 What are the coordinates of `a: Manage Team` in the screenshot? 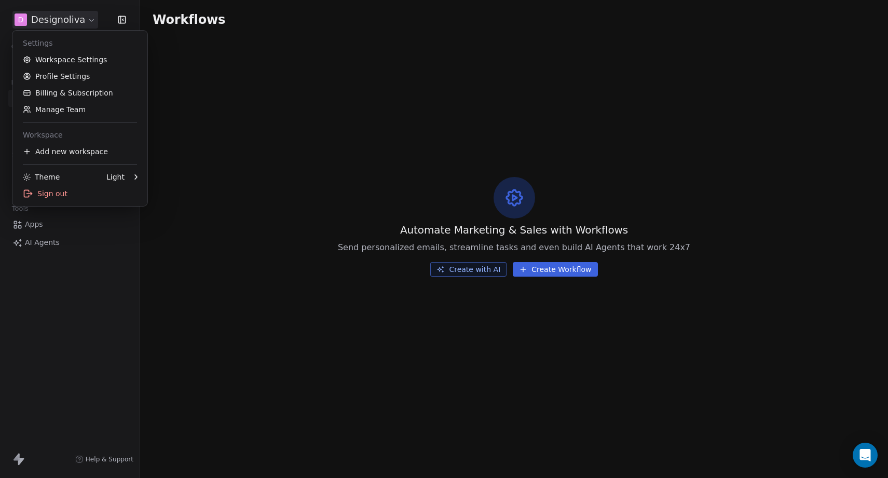 It's located at (80, 109).